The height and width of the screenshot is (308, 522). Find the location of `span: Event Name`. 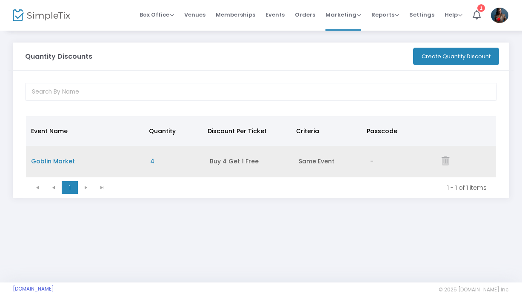

span: Event Name is located at coordinates (49, 131).